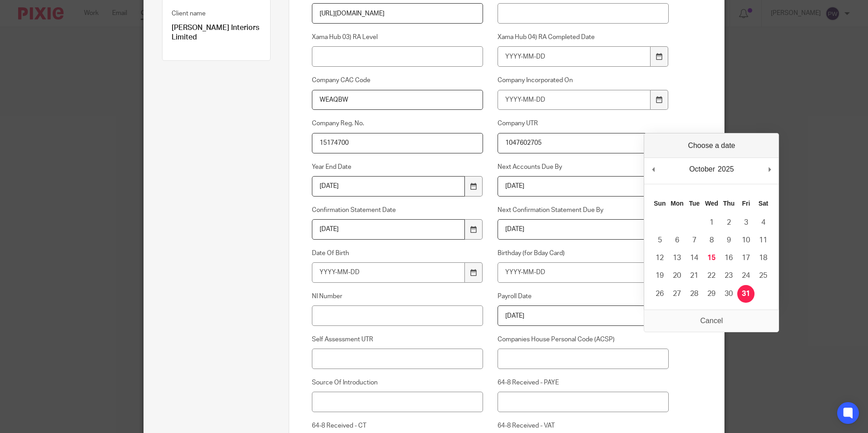  I want to click on abbr: Wednesday, so click(711, 203).